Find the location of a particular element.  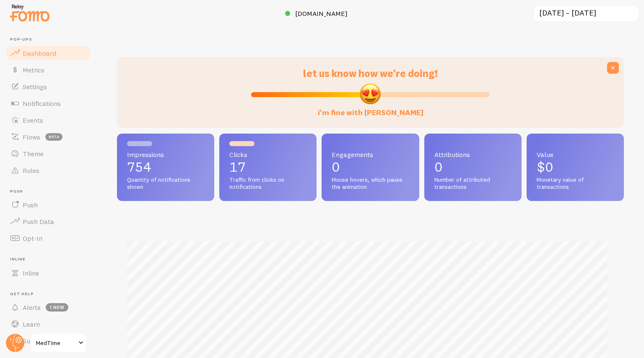

span: Value is located at coordinates (575, 155).